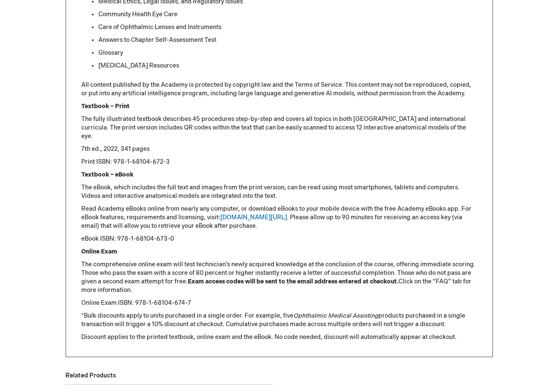 The height and width of the screenshot is (392, 558). Describe the element at coordinates (279, 149) in the screenshot. I see `p: 7th ed., 2022, 341 pages` at that location.